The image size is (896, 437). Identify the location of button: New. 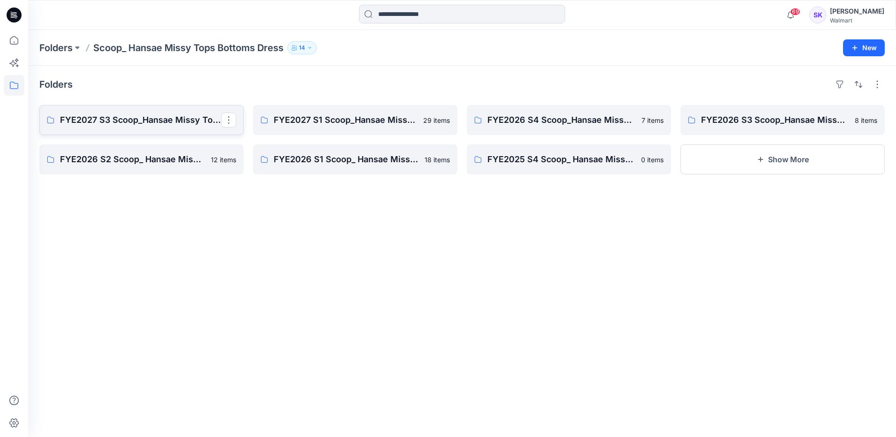
(864, 48).